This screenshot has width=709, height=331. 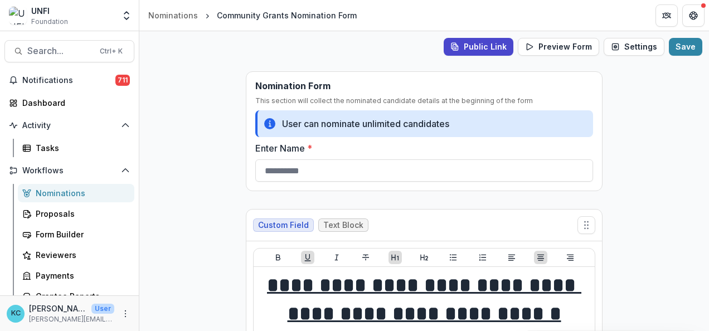 I want to click on a: Proposals, so click(x=76, y=213).